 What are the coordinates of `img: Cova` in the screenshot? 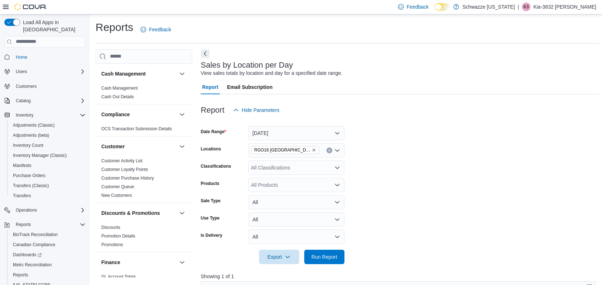 It's located at (31, 7).